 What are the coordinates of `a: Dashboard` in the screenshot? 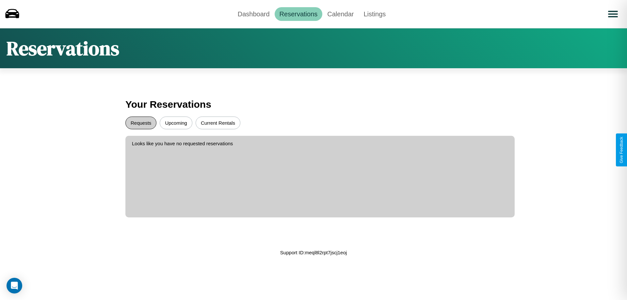 It's located at (254, 14).